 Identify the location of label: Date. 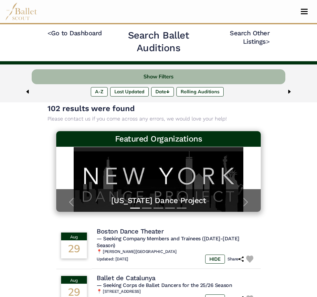
(163, 92).